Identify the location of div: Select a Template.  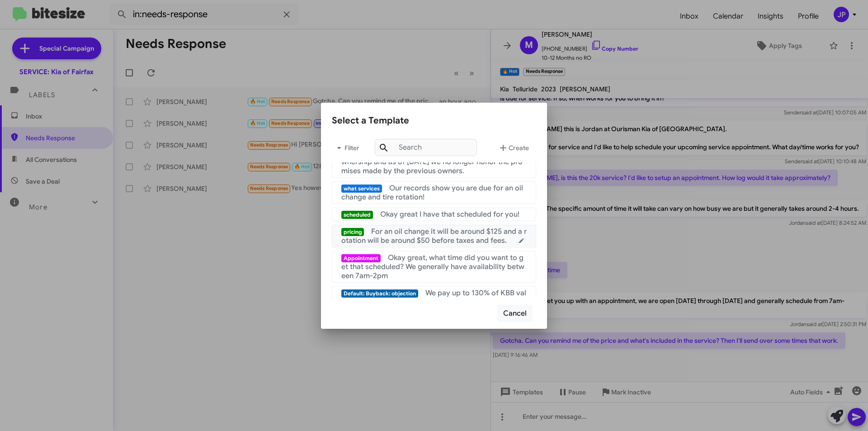
(434, 121).